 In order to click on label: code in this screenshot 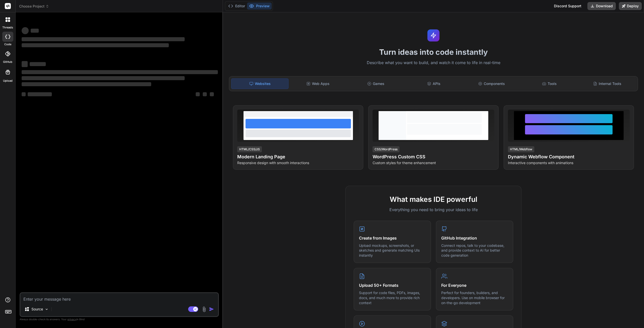, I will do `click(8, 44)`.